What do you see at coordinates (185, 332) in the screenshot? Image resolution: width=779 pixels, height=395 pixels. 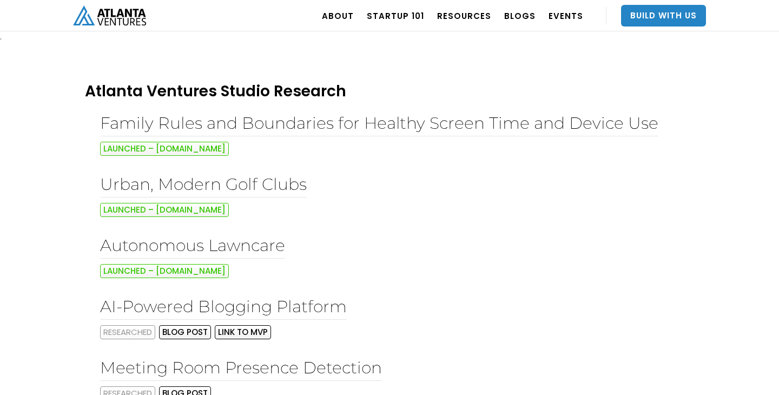 I see `a: BLOG POST` at bounding box center [185, 332].